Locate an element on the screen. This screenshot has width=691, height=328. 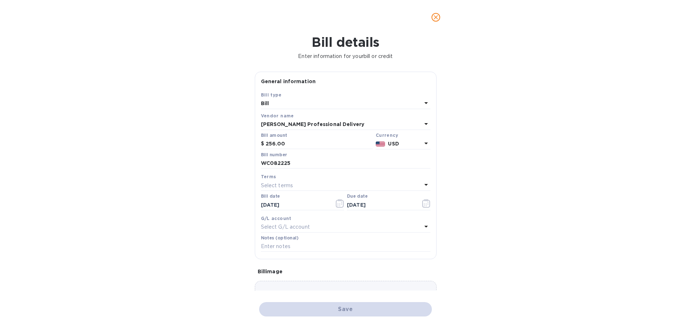
label: Due date is located at coordinates (357, 197).